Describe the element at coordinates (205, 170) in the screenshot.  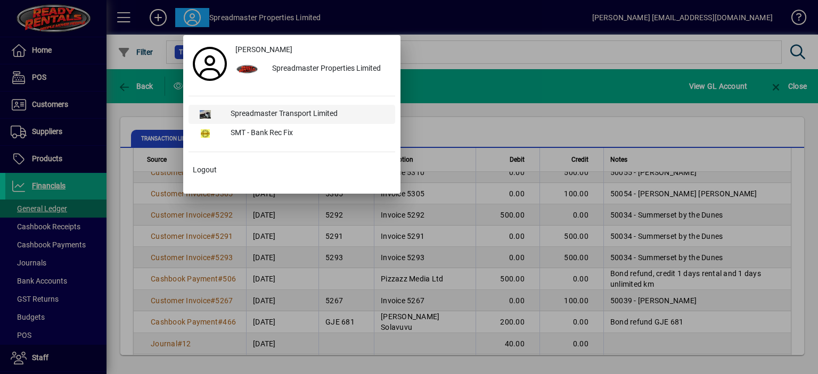
I see `span: Logout` at that location.